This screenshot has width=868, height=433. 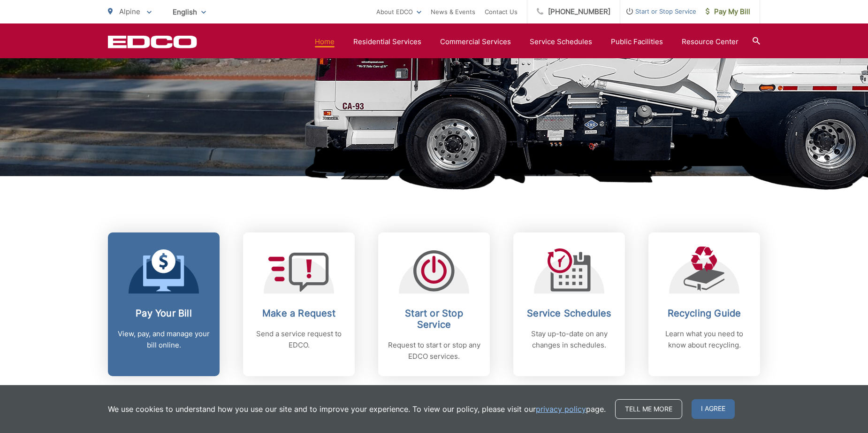 What do you see at coordinates (728, 12) in the screenshot?
I see `span: Pay My Bill` at bounding box center [728, 12].